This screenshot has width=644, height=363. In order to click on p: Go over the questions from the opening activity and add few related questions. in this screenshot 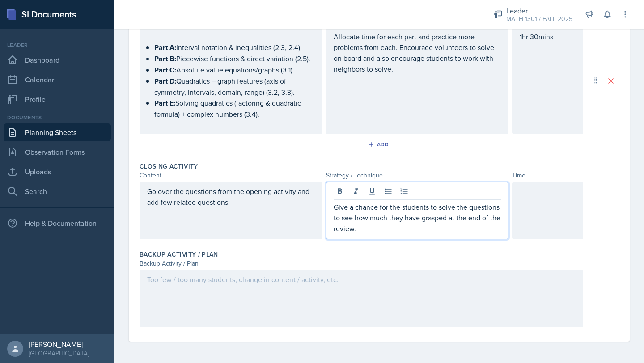, I will do `click(231, 197)`.